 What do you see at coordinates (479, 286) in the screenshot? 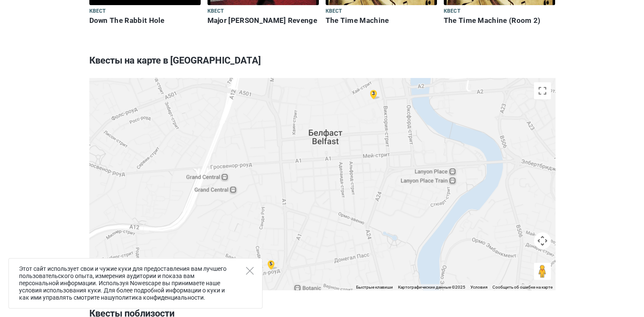
I see `a: Условия (ссылка откроется в новой вкладке)` at bounding box center [479, 286].